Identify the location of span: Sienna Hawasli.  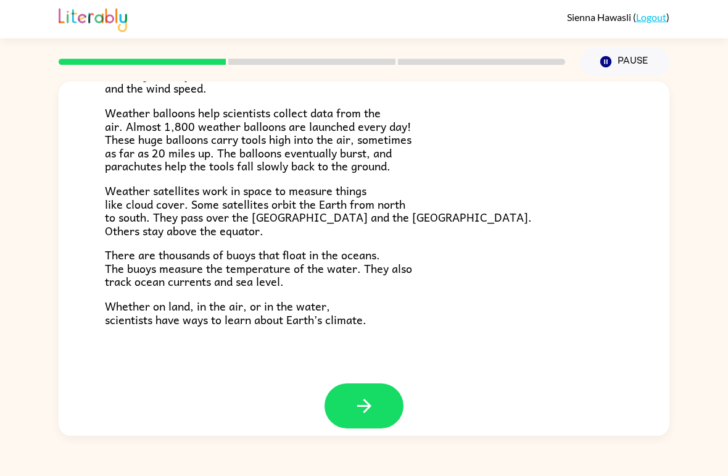
(600, 17).